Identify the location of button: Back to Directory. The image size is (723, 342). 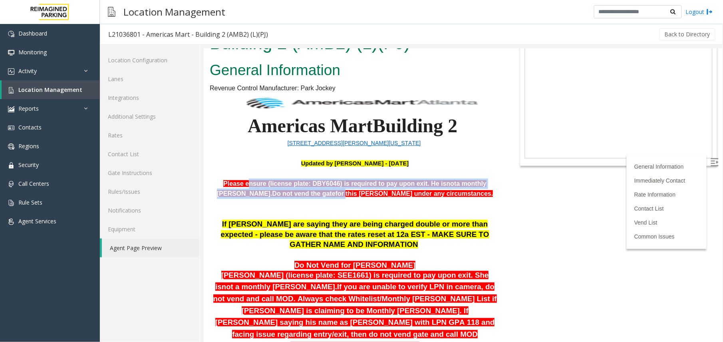
(687, 34).